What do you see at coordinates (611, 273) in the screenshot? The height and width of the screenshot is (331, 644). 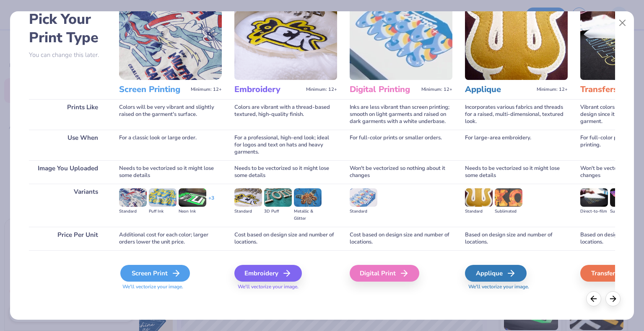 I see `div: Transfers` at bounding box center [611, 273].